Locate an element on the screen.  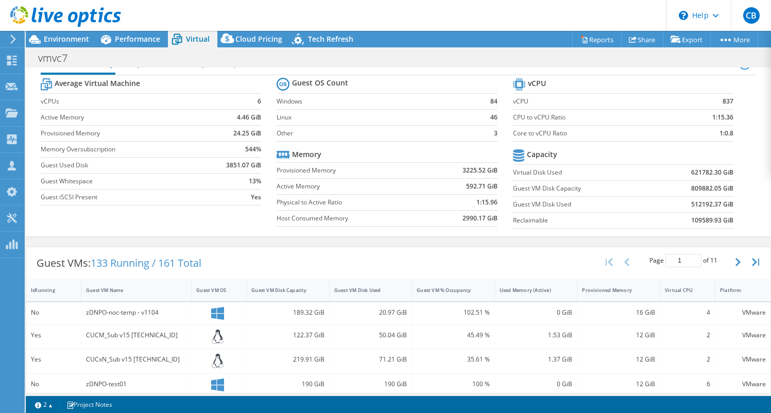
label: Other is located at coordinates (377, 133).